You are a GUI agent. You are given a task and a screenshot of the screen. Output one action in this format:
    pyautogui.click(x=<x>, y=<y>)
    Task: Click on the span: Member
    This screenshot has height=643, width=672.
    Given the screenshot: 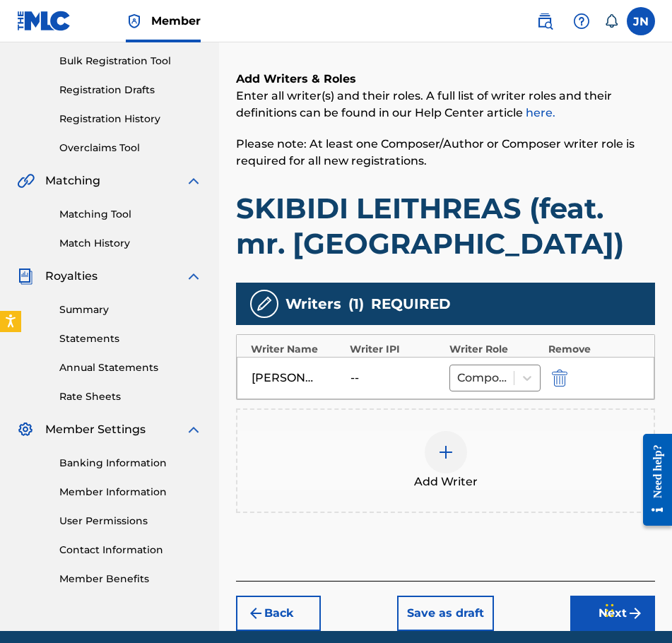 What is the action you would take?
    pyautogui.click(x=176, y=21)
    